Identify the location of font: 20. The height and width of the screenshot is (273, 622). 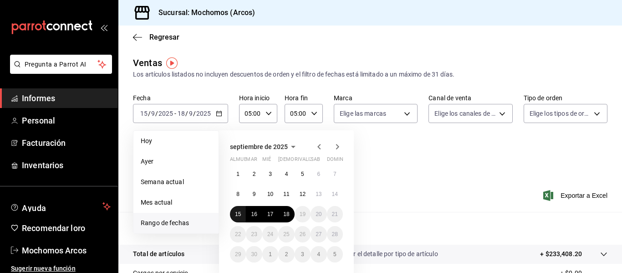
(318, 214).